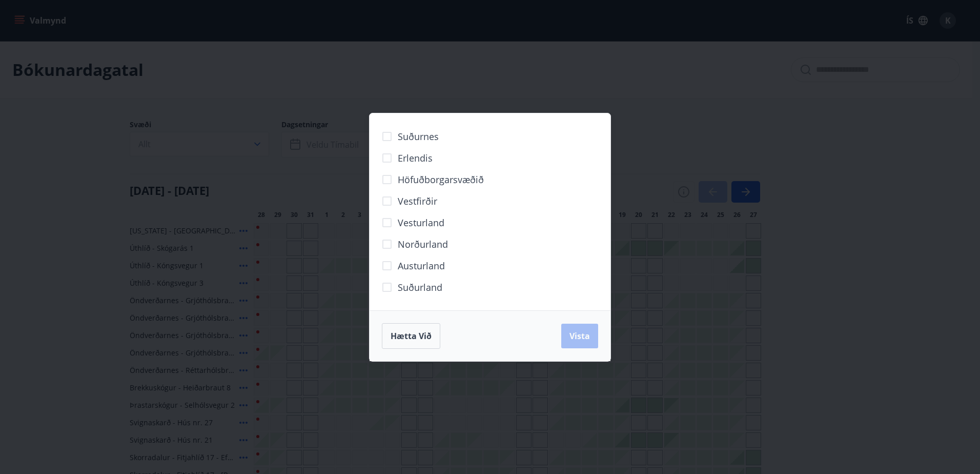 This screenshot has width=980, height=474. What do you see at coordinates (420, 288) in the screenshot?
I see `span: Suðurland` at bounding box center [420, 288].